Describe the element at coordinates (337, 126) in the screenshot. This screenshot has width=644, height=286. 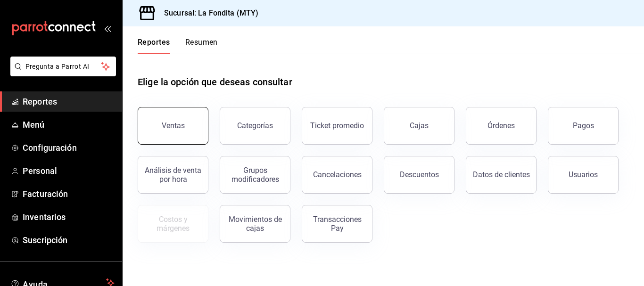
I see `div: Ticket promedio` at that location.